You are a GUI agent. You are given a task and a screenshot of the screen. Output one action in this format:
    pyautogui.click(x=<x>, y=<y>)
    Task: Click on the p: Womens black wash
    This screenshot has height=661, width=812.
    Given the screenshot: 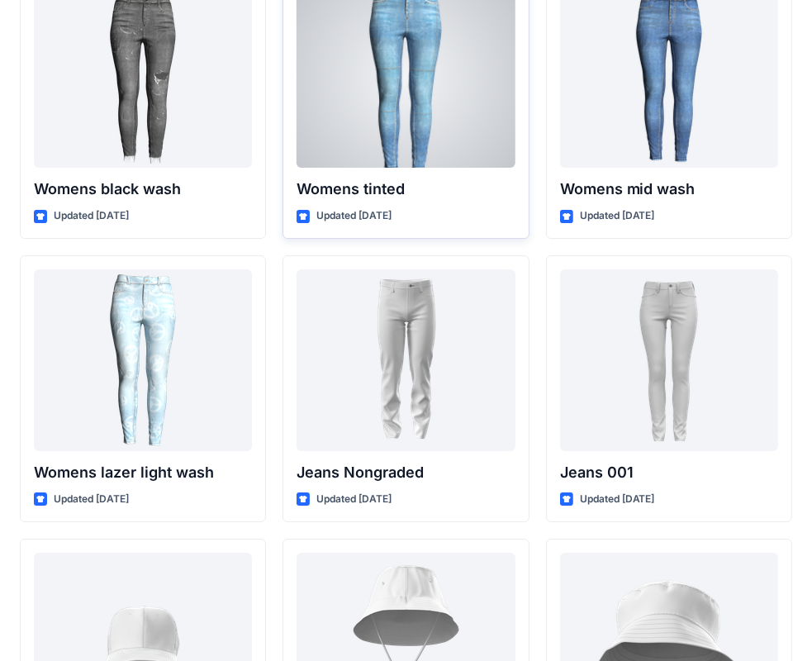 What is the action you would take?
    pyautogui.click(x=143, y=189)
    